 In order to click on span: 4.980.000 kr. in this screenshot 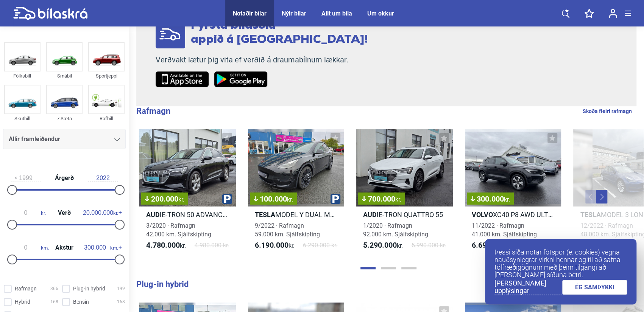, I will do `click(212, 245)`.